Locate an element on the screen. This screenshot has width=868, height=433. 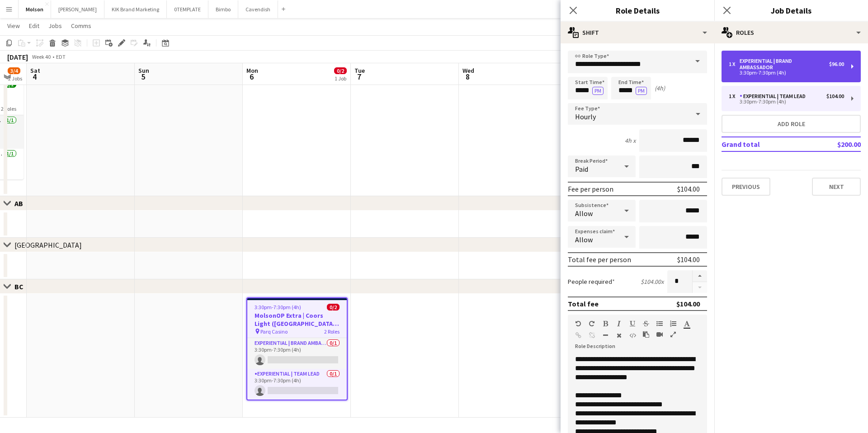
label: People required is located at coordinates (592, 282).